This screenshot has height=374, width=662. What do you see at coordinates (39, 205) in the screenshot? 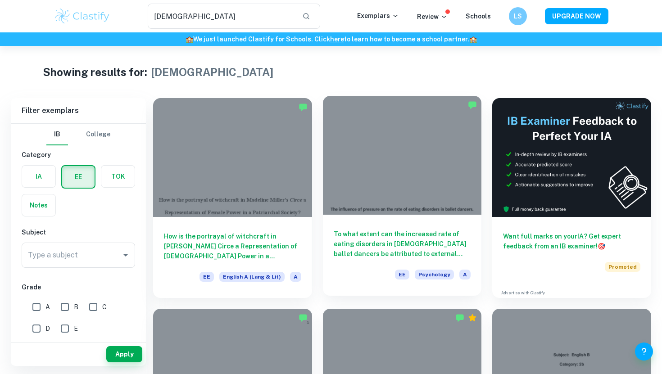
I see `button: Notes` at bounding box center [39, 205].